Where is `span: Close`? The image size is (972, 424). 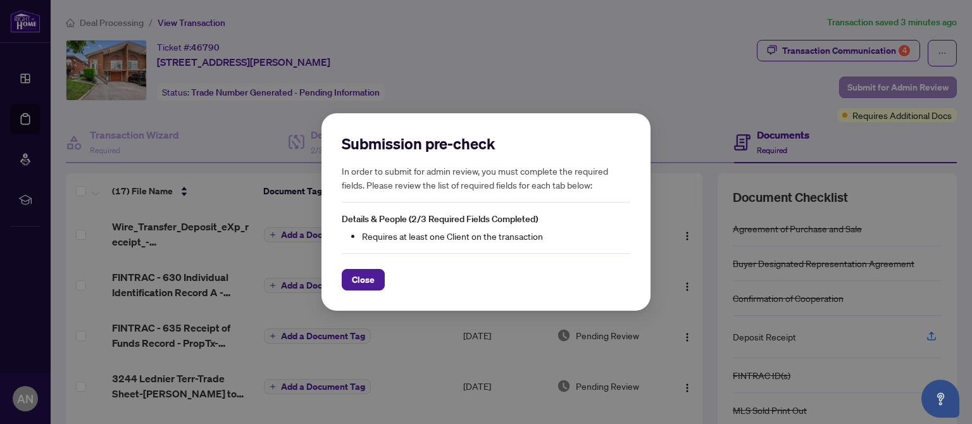 span: Close is located at coordinates (363, 280).